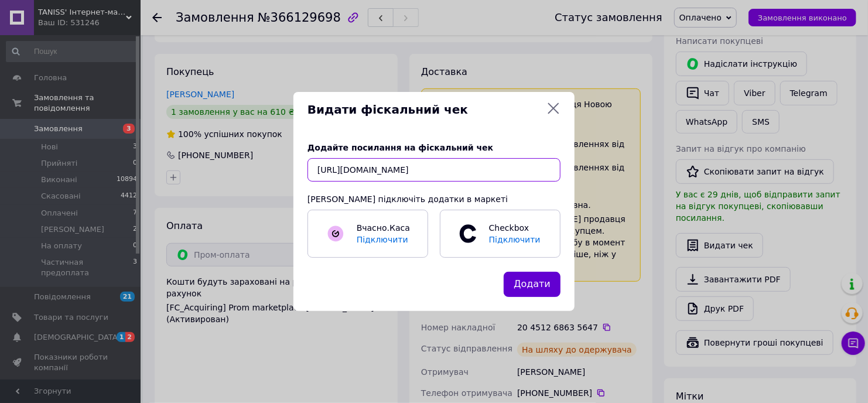 This screenshot has width=868, height=403. I want to click on a: Вчасно.КасаПідключити, so click(368, 234).